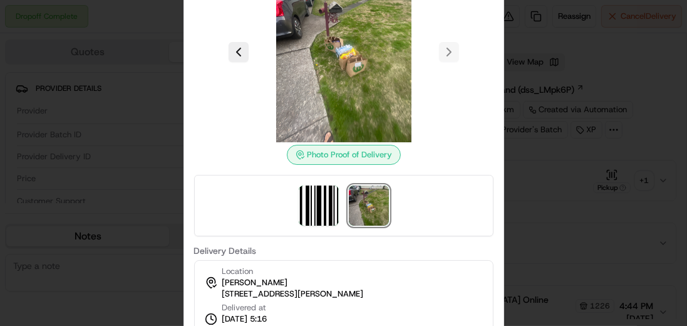  Describe the element at coordinates (251, 308) in the screenshot. I see `span: Delivered at` at that location.